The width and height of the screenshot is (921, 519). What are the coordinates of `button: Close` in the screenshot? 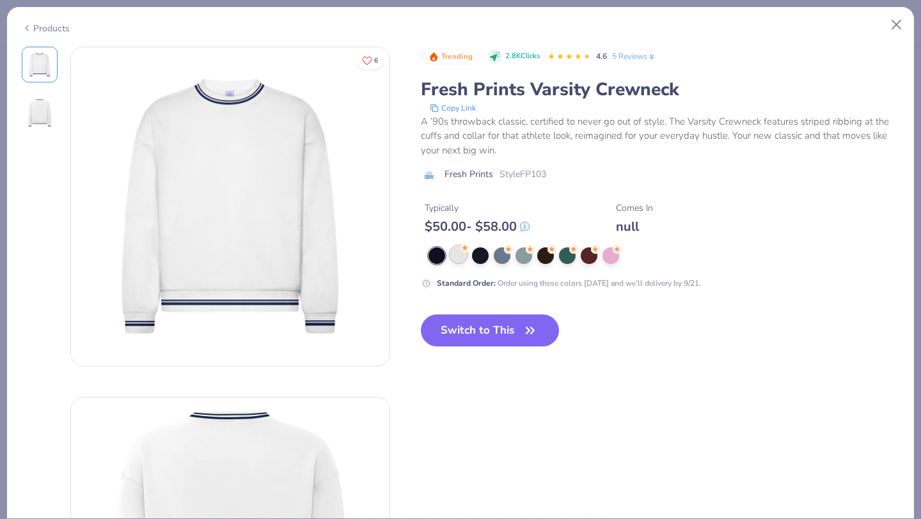 It's located at (897, 25).